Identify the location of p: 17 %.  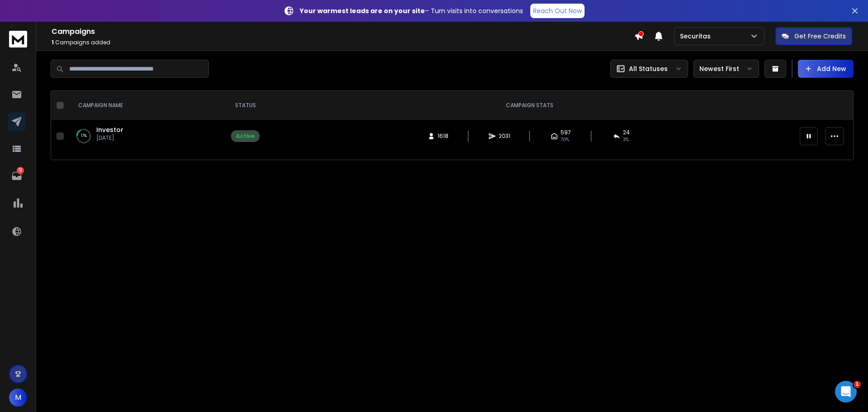
(84, 136).